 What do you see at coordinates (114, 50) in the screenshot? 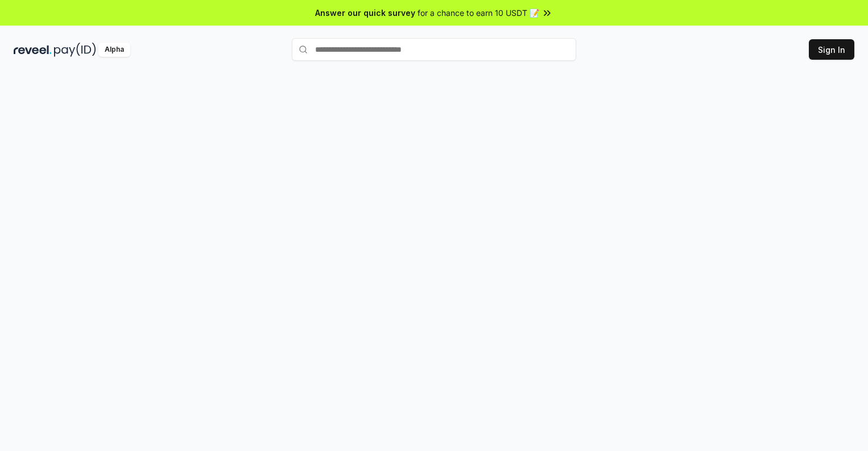
I see `div: Alpha` at bounding box center [114, 50].